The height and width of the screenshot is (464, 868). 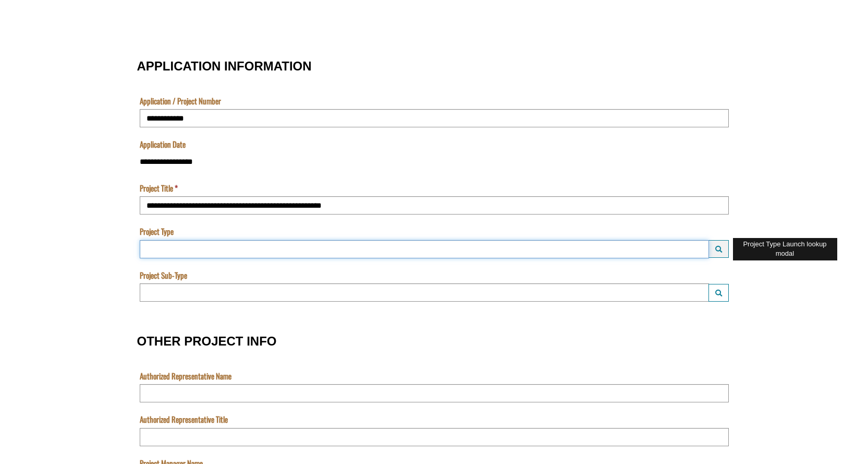 What do you see at coordinates (434, 341) in the screenshot?
I see `h3: OTHER PROJECT INFO` at bounding box center [434, 341].